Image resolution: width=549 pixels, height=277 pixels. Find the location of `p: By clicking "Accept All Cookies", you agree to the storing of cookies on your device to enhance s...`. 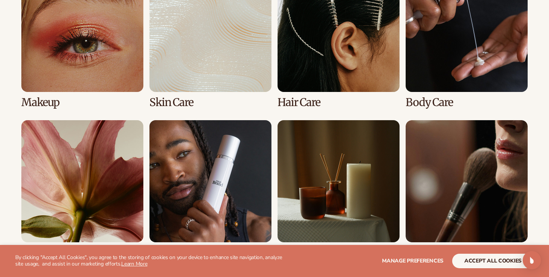

p: By clicking "Accept All Cookies", you agree to the storing of cookies on your device to enhance s... is located at coordinates (151, 261).